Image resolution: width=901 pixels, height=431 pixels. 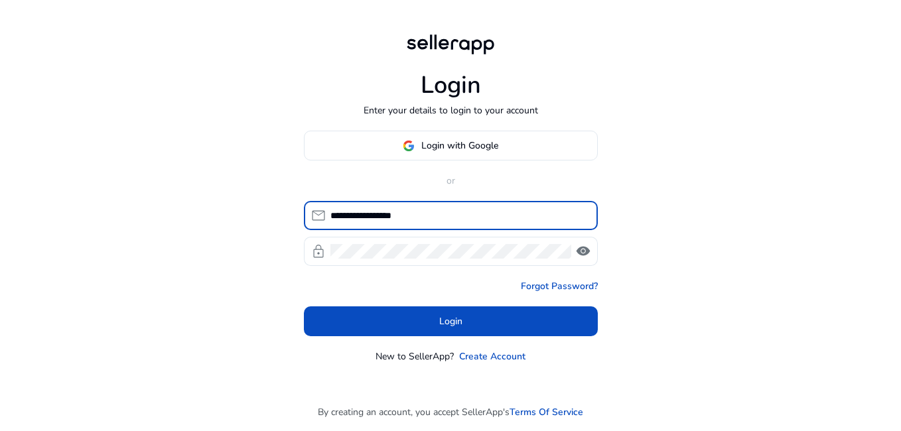 What do you see at coordinates (451, 181) in the screenshot?
I see `p: or` at bounding box center [451, 181].